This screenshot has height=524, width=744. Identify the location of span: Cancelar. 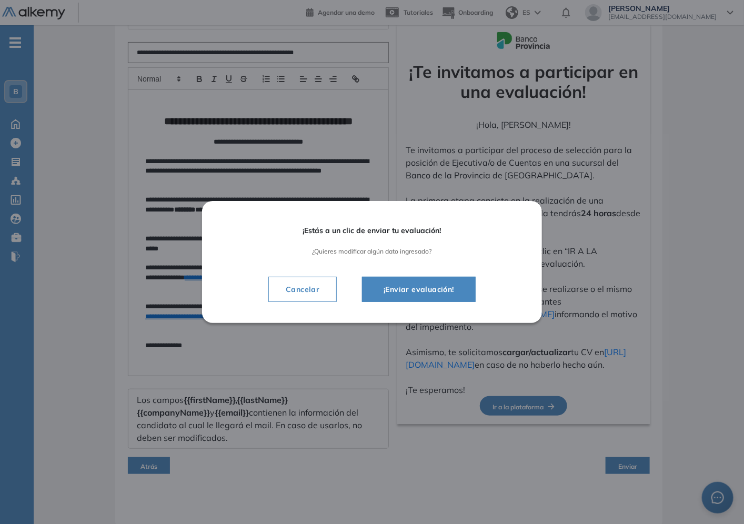
(303, 289).